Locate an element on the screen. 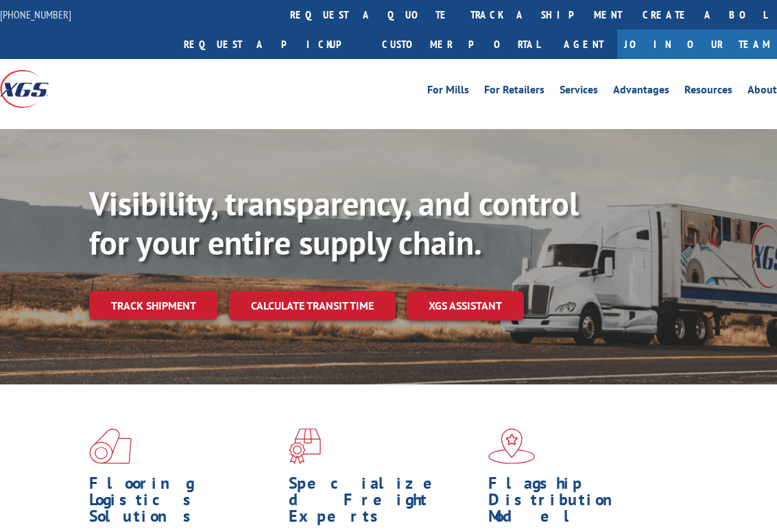 Image resolution: width=777 pixels, height=532 pixels. h1: Flagship Distribution Model is located at coordinates (583, 503).